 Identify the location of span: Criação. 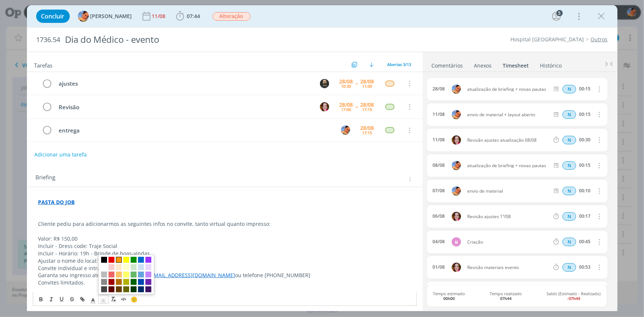
(508, 242).